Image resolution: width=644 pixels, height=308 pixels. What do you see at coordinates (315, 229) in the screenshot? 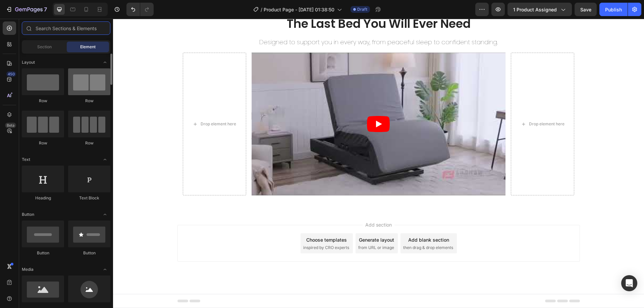
I see `span: then drag & drop elements` at bounding box center [315, 229].